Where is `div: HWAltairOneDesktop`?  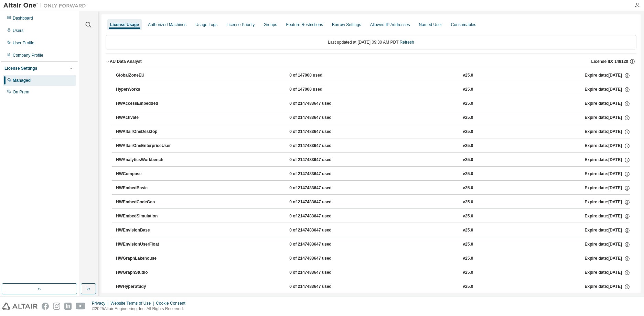 div: HWAltairOneDesktop is located at coordinates (147, 132).